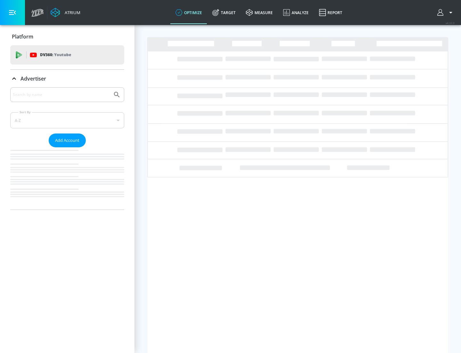 This screenshot has width=461, height=353. Describe the element at coordinates (33, 79) in the screenshot. I see `p: Advertiser` at that location.